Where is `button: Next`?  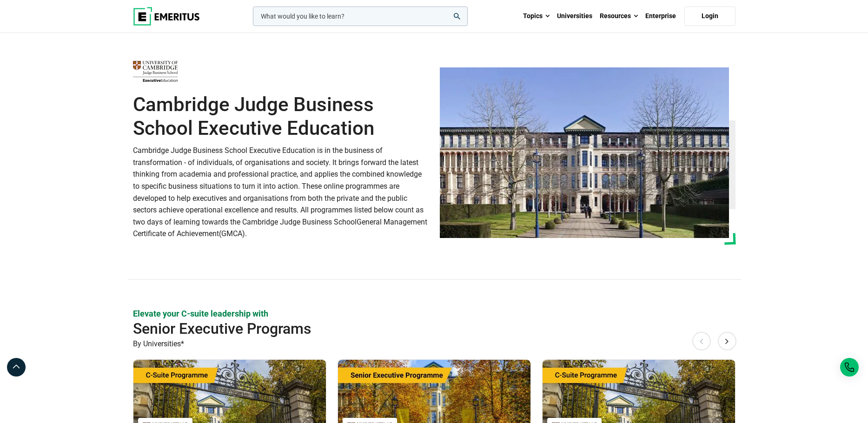
button: Next is located at coordinates (727, 341).